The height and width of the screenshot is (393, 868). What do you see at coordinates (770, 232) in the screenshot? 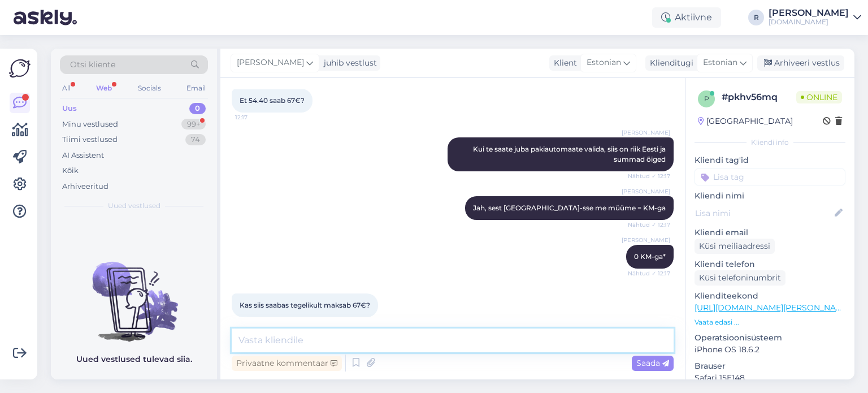
I see `p: Kliendi email` at bounding box center [770, 232].